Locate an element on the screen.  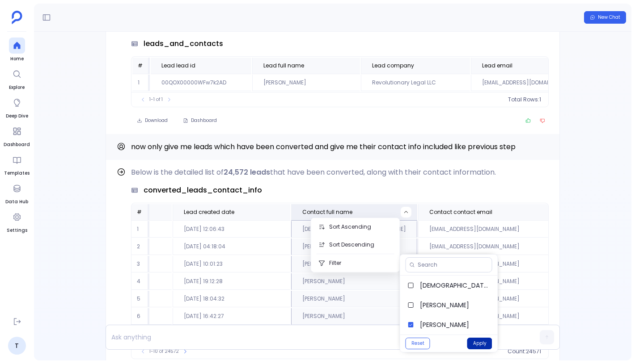
span: Explore is located at coordinates (17, 88).